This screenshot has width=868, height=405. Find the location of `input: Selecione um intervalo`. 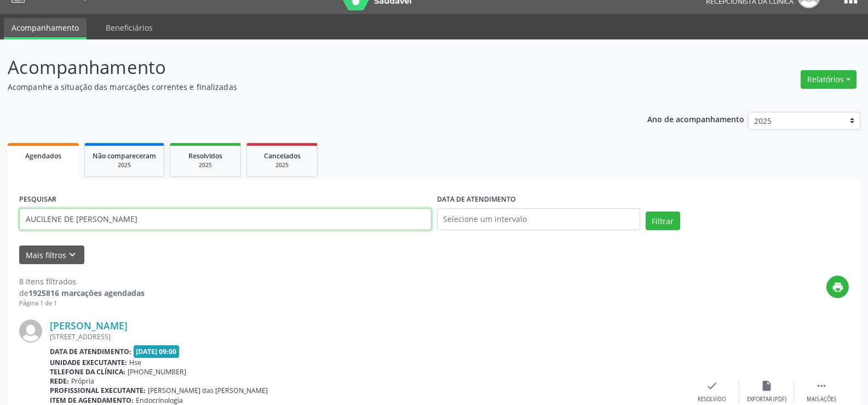

input: Selecione um intervalo is located at coordinates (539, 219).